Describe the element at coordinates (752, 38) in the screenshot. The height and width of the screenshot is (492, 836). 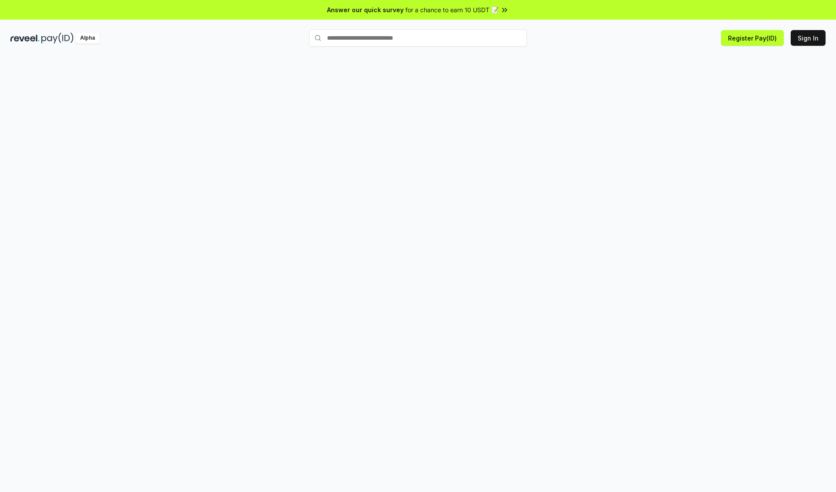
I see `button: Register Pay(ID)` at that location.